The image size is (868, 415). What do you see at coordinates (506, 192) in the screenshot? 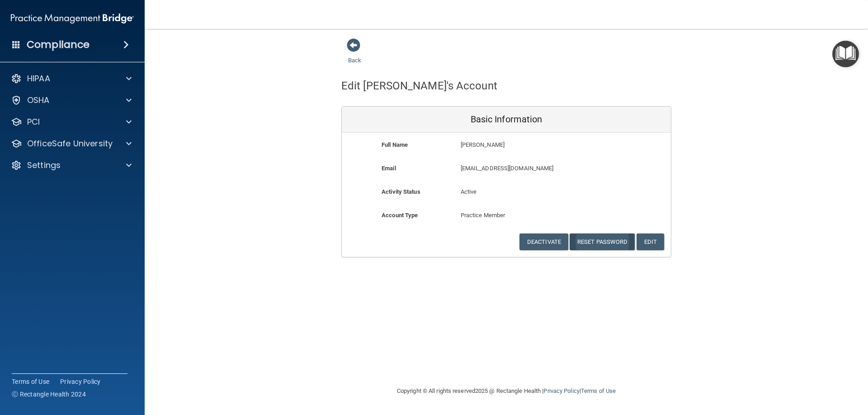
I see `p: Active` at bounding box center [506, 192].